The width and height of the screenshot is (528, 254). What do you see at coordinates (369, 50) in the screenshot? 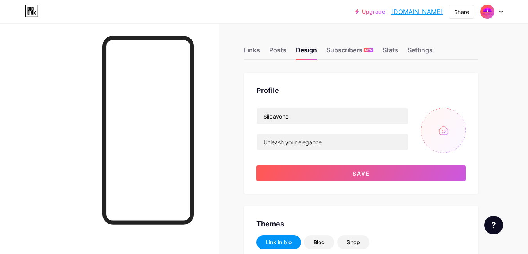
I see `span: NEW` at bounding box center [369, 50].